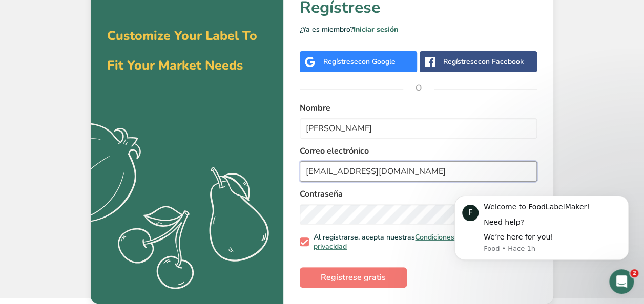 This screenshot has width=644, height=304. Describe the element at coordinates (353, 278) in the screenshot. I see `button: Regístrese gratis` at that location.